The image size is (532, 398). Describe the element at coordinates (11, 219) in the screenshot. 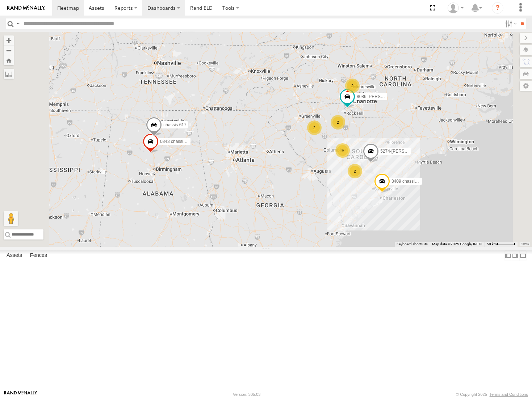

I see `button: Drag Pegman onto the map to open Street View` at that location.